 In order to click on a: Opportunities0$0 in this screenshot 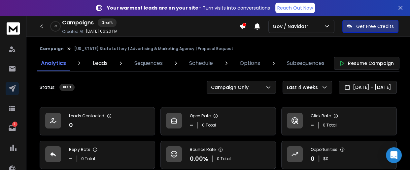, I will do `click(339, 155)`.